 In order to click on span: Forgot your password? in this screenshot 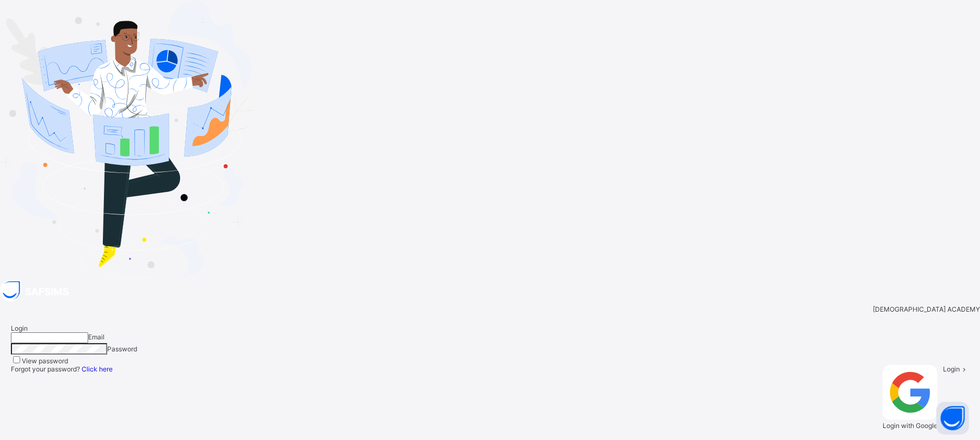, I will do `click(62, 369)`.